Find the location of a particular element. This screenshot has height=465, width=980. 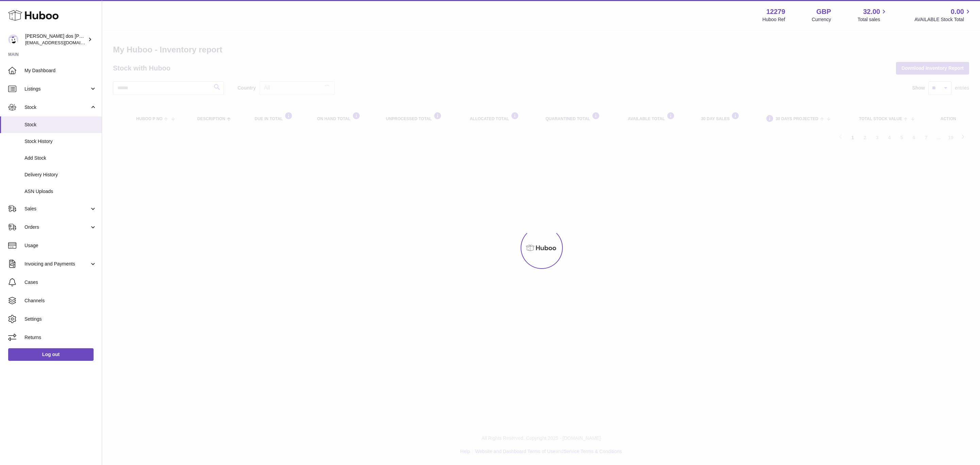

a: 32.00 Total sales is located at coordinates (872, 15).